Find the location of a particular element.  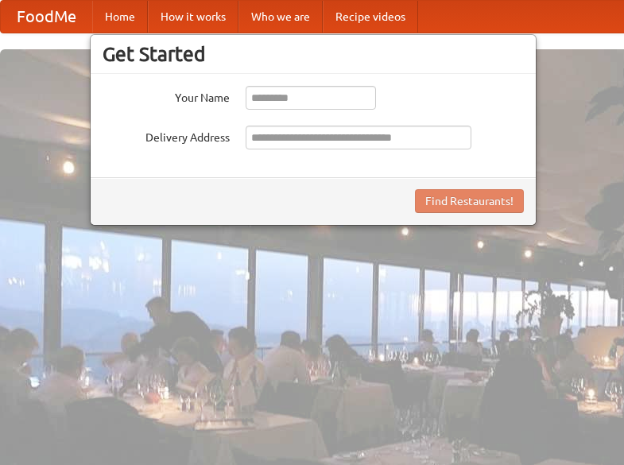

h3: Get Started is located at coordinates (313, 54).